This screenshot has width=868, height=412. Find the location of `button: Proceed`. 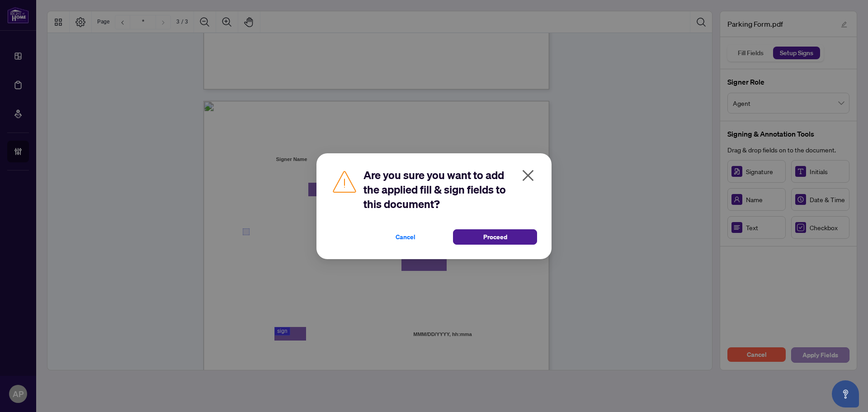

button: Proceed is located at coordinates (495, 237).